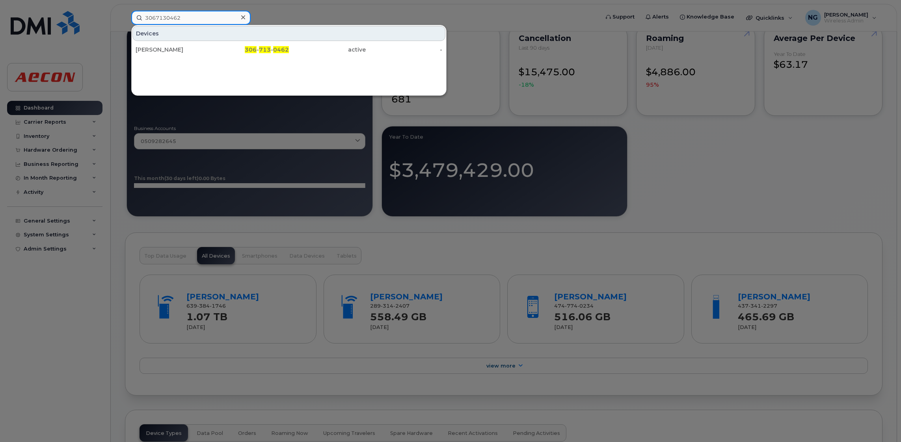  What do you see at coordinates (281, 50) in the screenshot?
I see `span: 0462` at bounding box center [281, 50].